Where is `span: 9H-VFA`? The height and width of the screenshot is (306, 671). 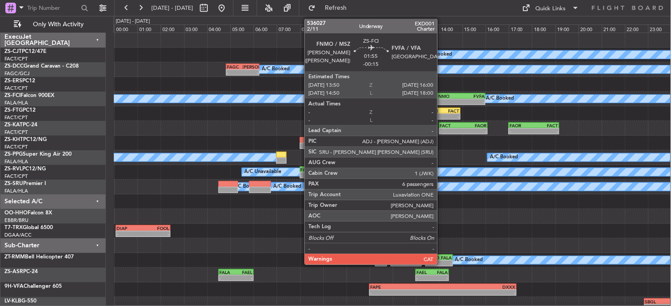
span: 9H-VFA is located at coordinates (14, 287).